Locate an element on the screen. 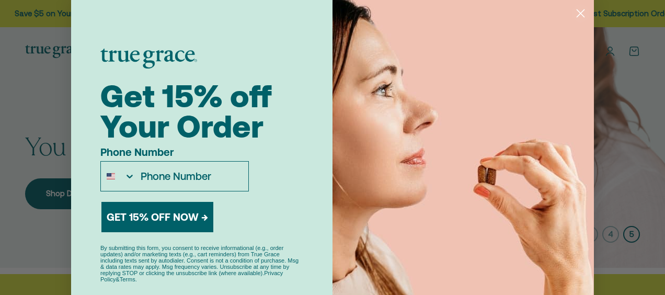  button: Close dialog is located at coordinates (580, 13).